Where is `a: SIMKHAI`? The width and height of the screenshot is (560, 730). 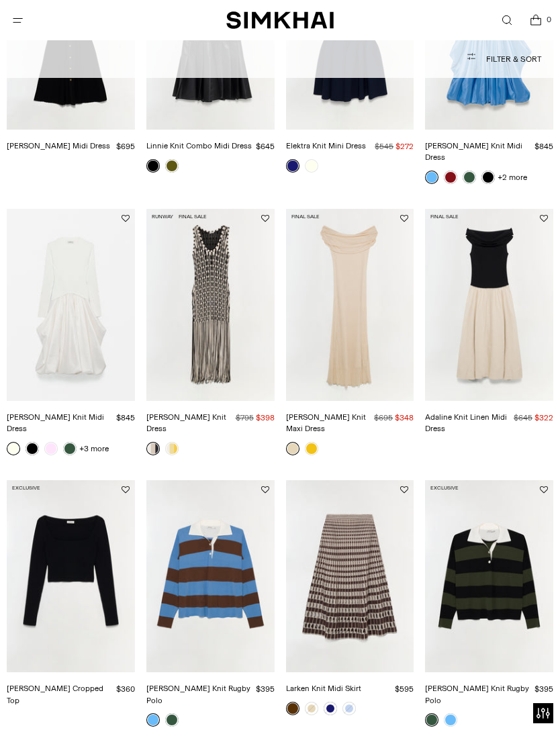 a: SIMKHAI is located at coordinates (280, 20).